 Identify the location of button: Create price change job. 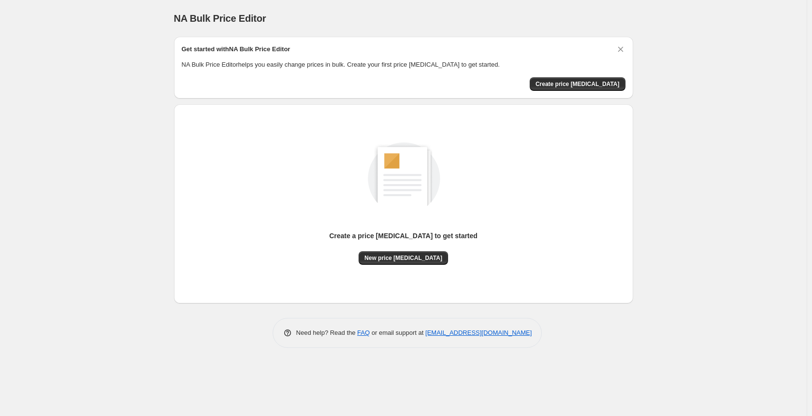
(577, 84).